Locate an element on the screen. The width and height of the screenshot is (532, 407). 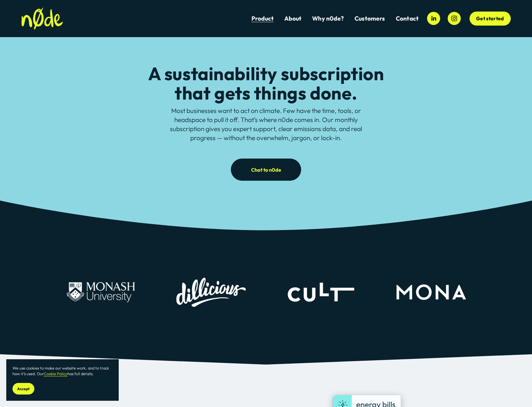
img: n0de is located at coordinates (42, 18).